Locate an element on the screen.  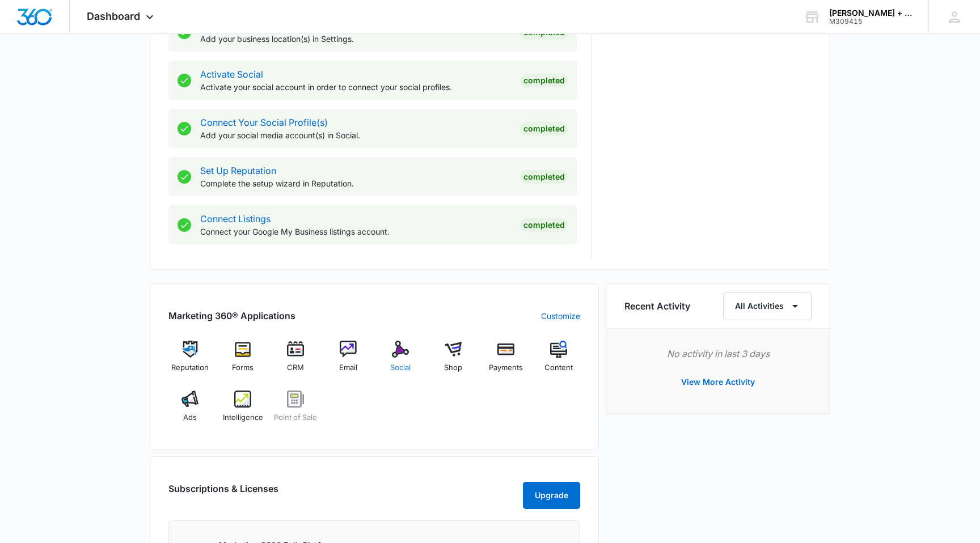
a: Set Up Reputation is located at coordinates (238, 171).